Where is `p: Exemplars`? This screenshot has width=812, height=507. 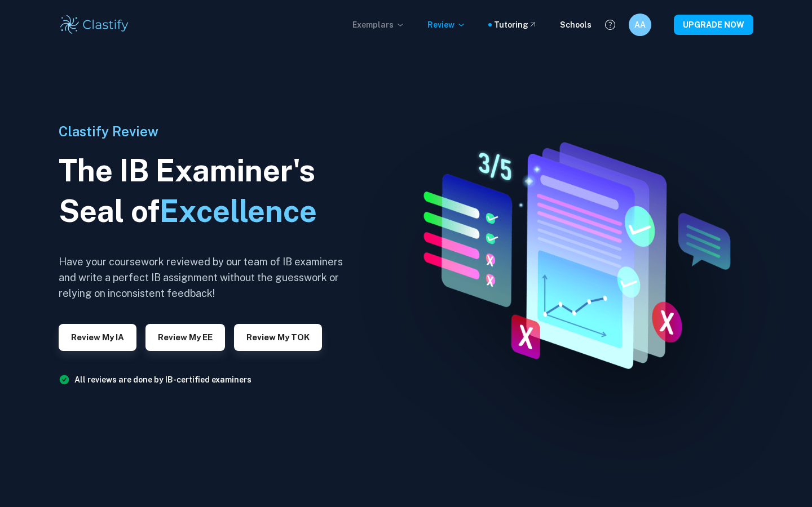
p: Exemplars is located at coordinates (378, 25).